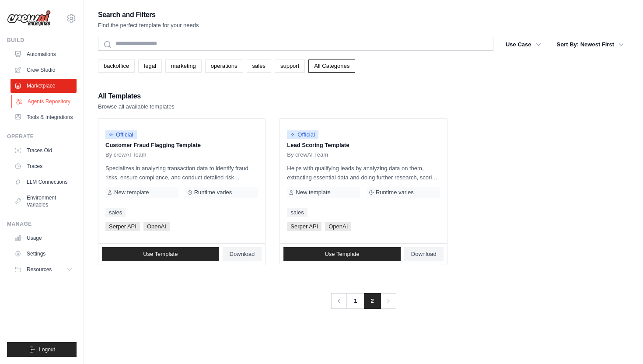  I want to click on a: Traces Old, so click(43, 150).